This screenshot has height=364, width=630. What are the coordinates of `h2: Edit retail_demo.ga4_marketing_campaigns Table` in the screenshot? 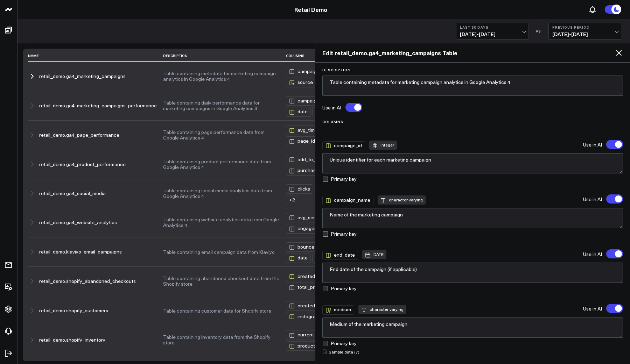 It's located at (469, 53).